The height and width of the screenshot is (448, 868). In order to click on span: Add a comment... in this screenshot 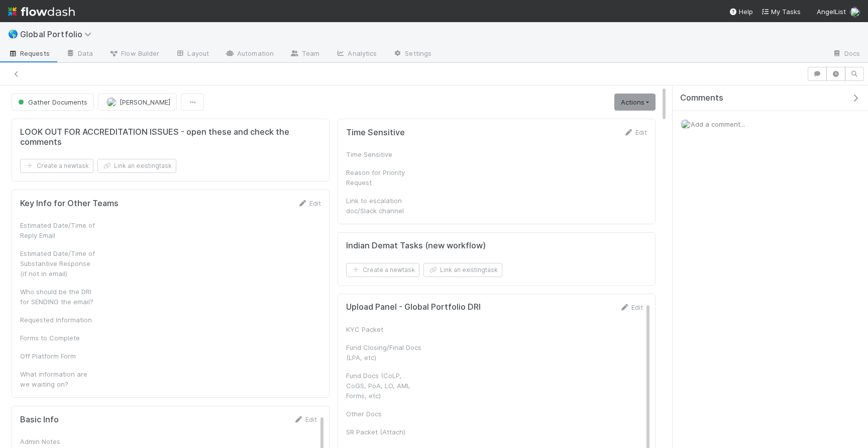, I will do `click(718, 124)`.